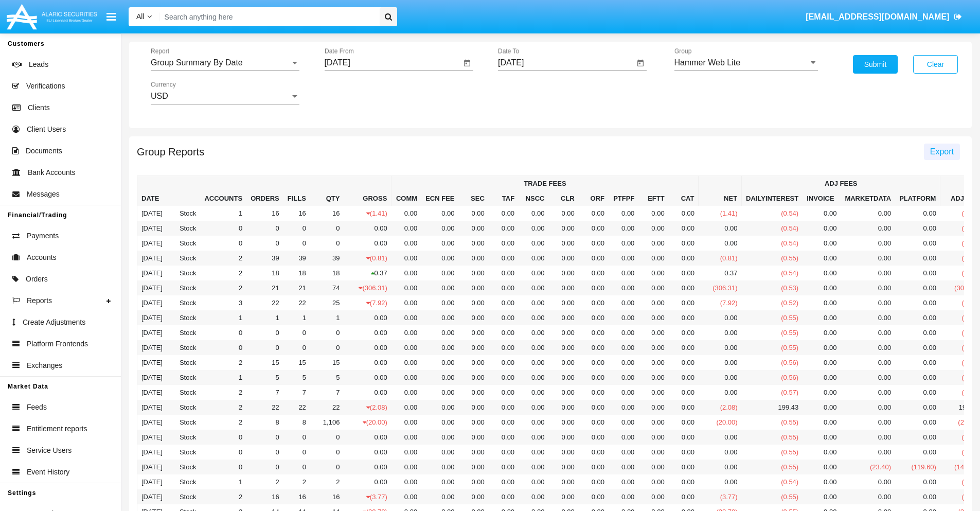  Describe the element at coordinates (297, 213) in the screenshot. I see `td: 16` at that location.